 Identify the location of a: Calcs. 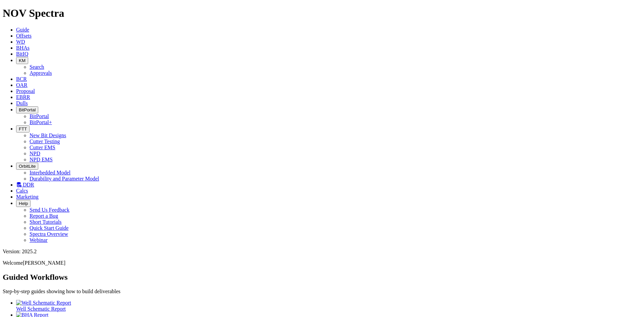
(22, 191).